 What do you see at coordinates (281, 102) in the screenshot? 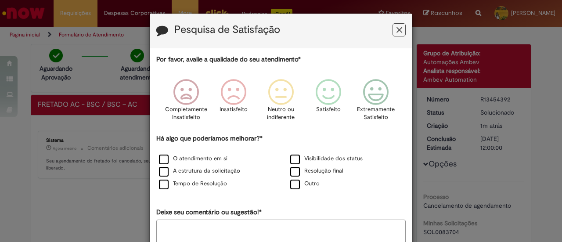
I see `div: Neutro ou indiferente` at bounding box center [281, 102].